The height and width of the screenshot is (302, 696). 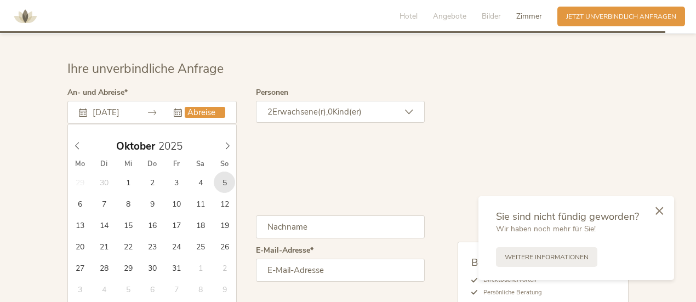 What do you see at coordinates (546, 257) in the screenshot?
I see `span: Weitere Informationen` at bounding box center [546, 257].